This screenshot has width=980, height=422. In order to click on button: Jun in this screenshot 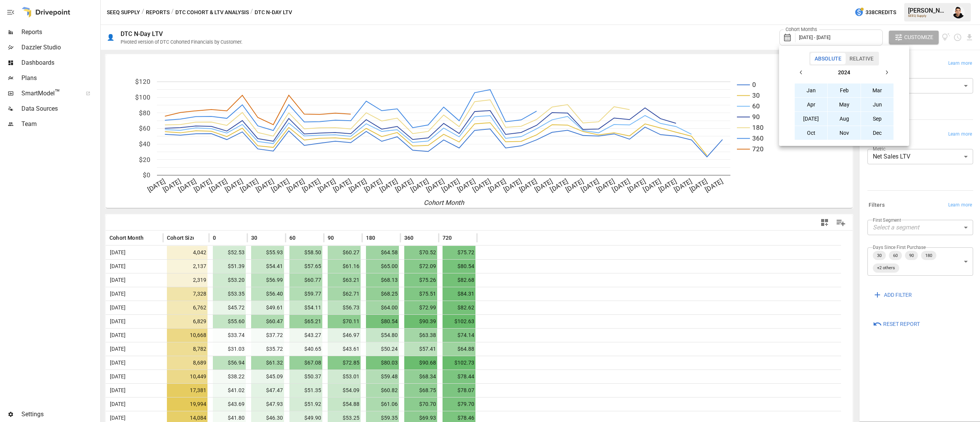, I will do `click(877, 105)`.